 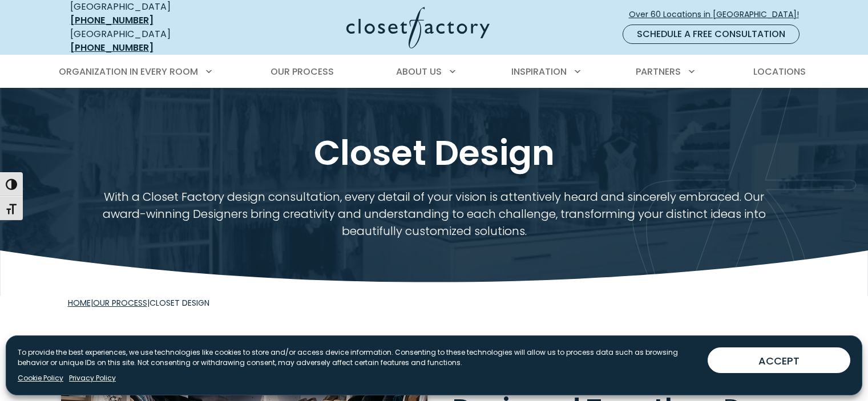 I want to click on span: About Us, so click(x=418, y=71).